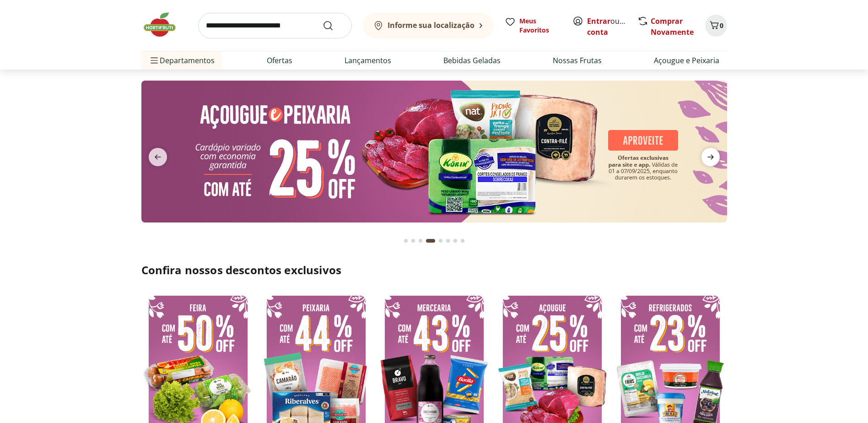  Describe the element at coordinates (672, 27) in the screenshot. I see `a: Comprar Novamente` at that location.